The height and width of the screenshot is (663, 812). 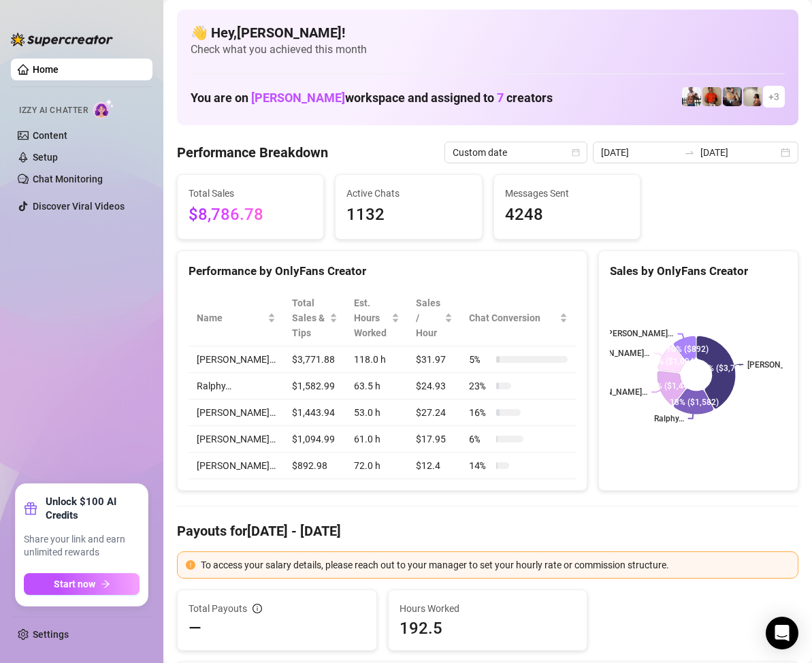 I want to click on img: Ralphy, so click(x=753, y=97).